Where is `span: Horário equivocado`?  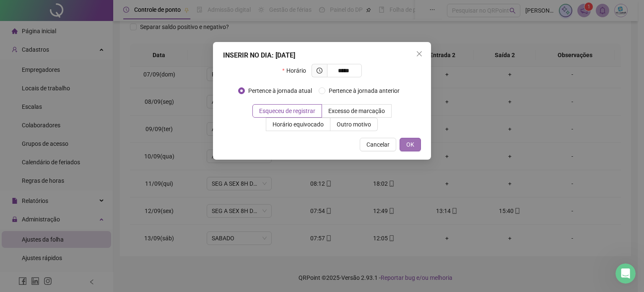 span: Horário equivocado is located at coordinates (298, 124).